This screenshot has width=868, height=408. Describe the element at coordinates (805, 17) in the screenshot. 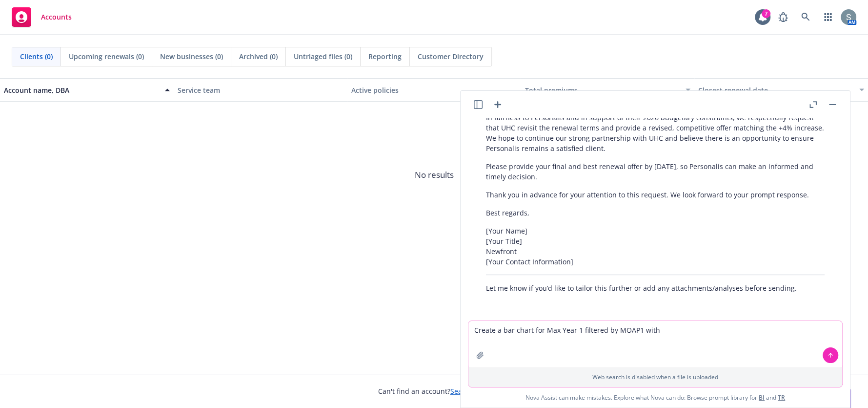

I see `a: Search` at that location.